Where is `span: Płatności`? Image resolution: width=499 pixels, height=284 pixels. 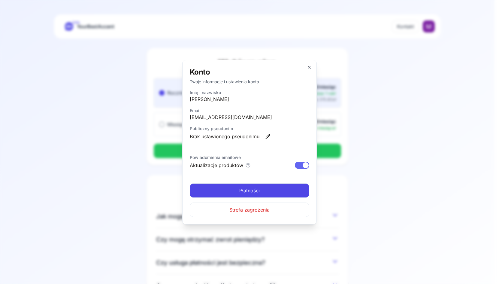
span: Płatności is located at coordinates (250, 191).